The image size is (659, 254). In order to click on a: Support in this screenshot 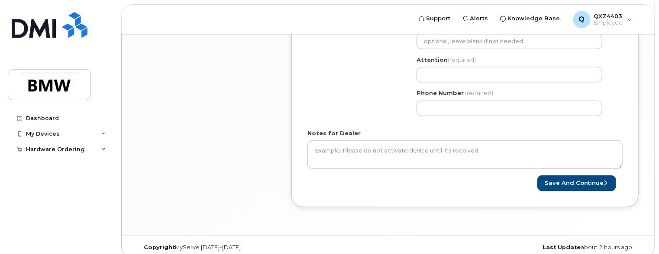, I will do `click(434, 19)`.